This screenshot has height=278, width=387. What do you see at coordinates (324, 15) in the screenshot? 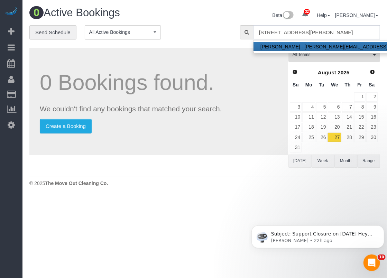
I see `a: Help` at bounding box center [324, 15].